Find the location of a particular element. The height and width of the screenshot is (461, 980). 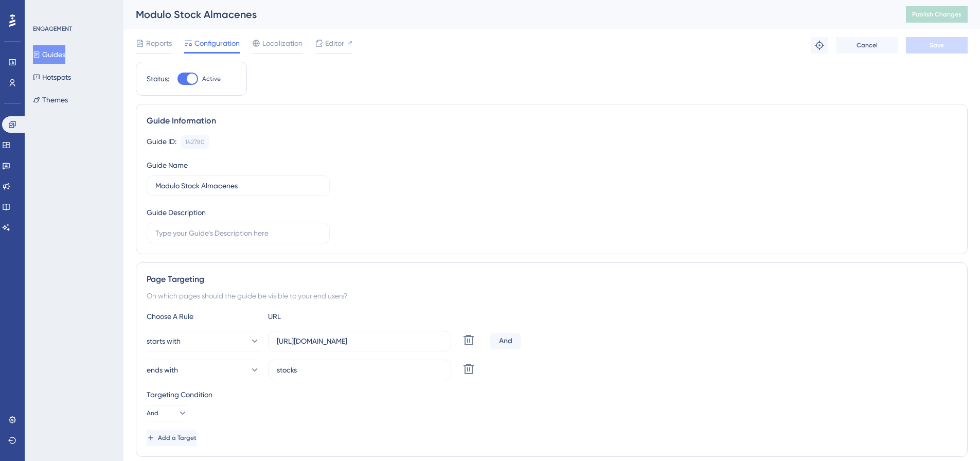

button: Themes is located at coordinates (50, 100).